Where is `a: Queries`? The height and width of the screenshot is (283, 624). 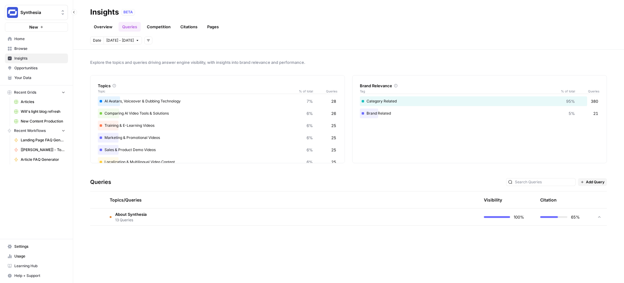 a: Queries is located at coordinates (129, 27).